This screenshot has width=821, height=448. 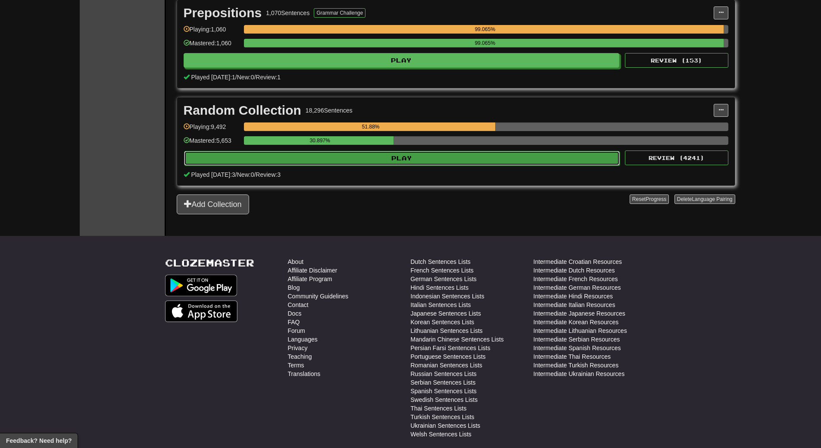 I want to click on div: Prepositions, so click(x=223, y=13).